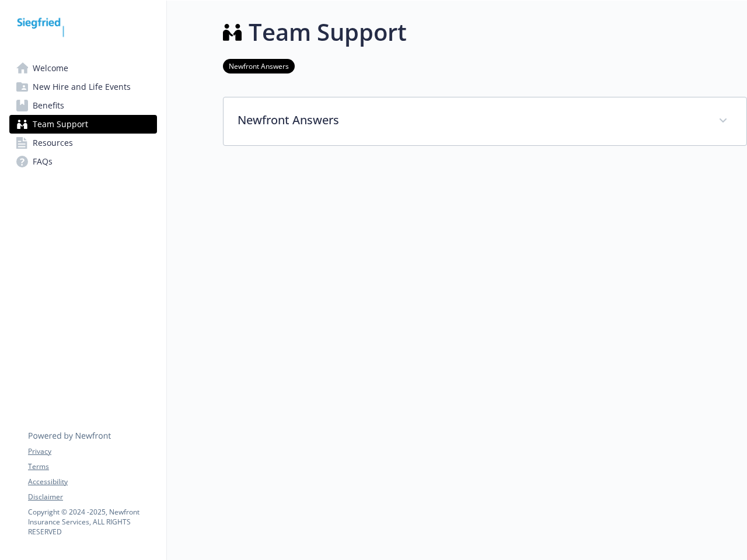 The image size is (747, 560). I want to click on span: Welcome, so click(50, 69).